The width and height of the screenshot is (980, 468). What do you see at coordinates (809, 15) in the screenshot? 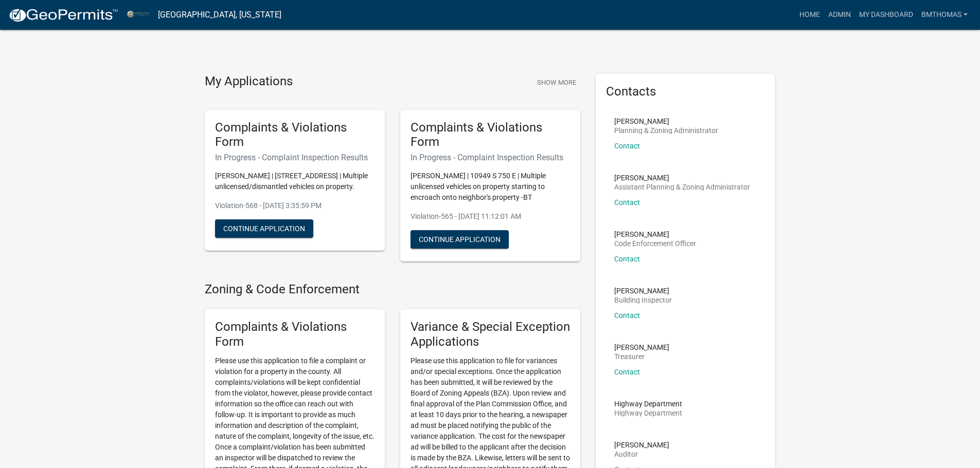
I see `a: Home` at bounding box center [809, 15].